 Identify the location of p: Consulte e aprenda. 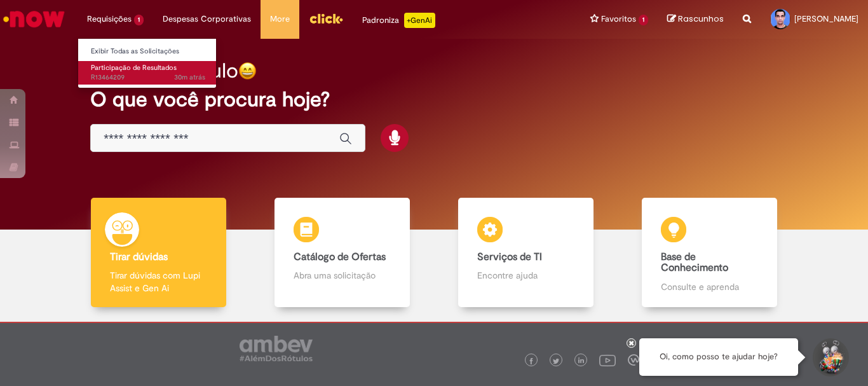
(709, 286).